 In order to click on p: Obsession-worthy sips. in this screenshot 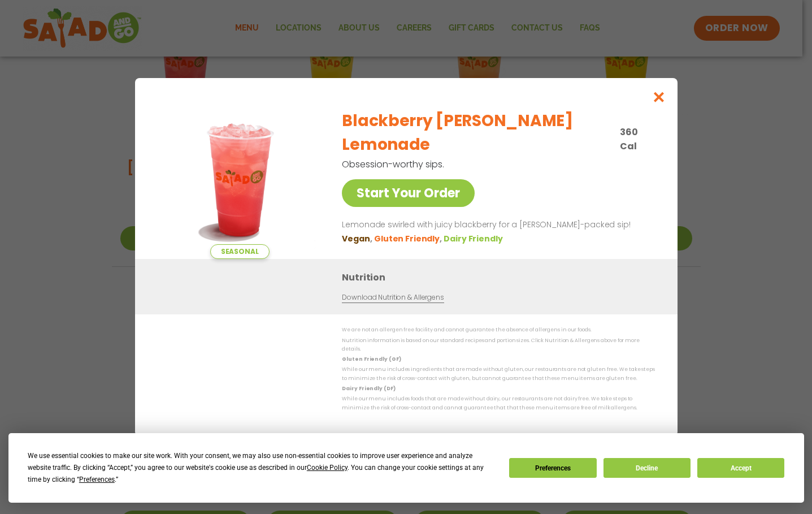, I will do `click(469, 164)`.